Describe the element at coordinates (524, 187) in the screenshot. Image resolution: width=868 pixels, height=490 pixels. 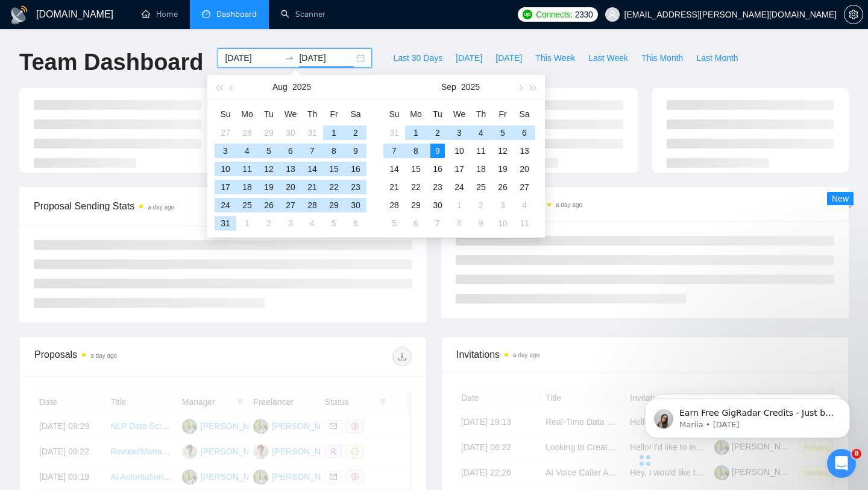
I see `td: 2025-09-27` at that location.